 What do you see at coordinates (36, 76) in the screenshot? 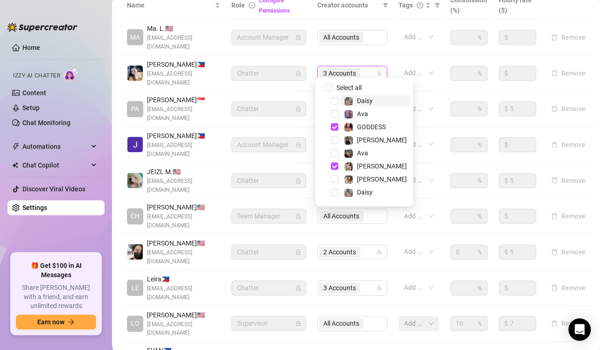
I see `span: Izzy AI Chatter` at bounding box center [36, 76].